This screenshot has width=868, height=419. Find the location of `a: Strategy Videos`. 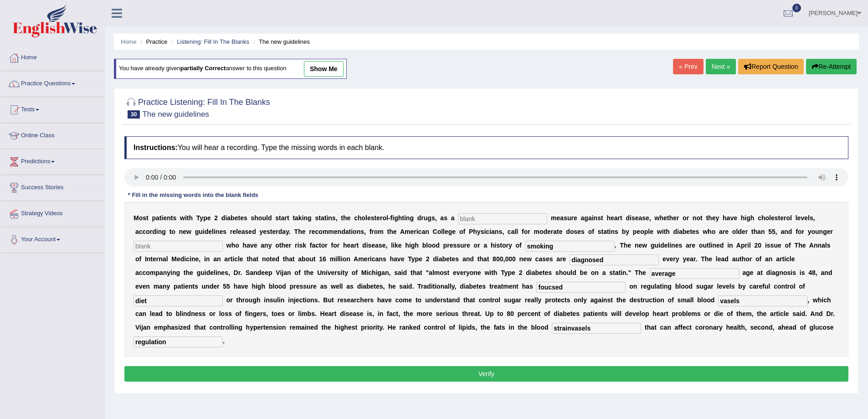

a: Strategy Videos is located at coordinates (52, 212).